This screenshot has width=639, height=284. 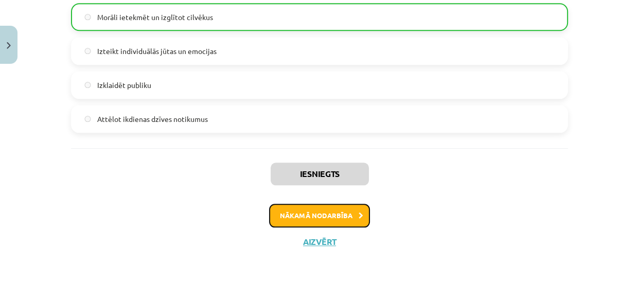 What do you see at coordinates (87, 51) in the screenshot?
I see `input: Izteikt individuālās jūtas un emocijas` at bounding box center [87, 51].